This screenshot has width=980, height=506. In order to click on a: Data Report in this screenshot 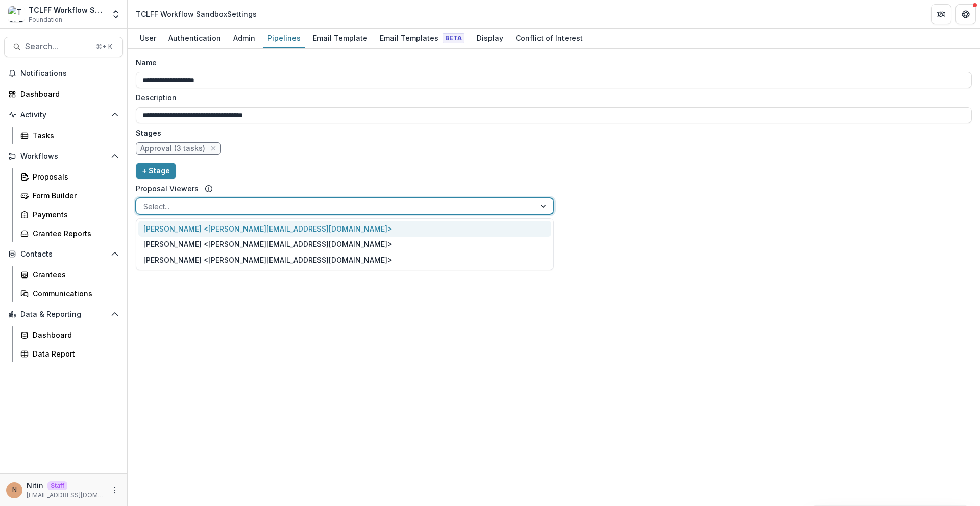, I will do `click(70, 353)`.